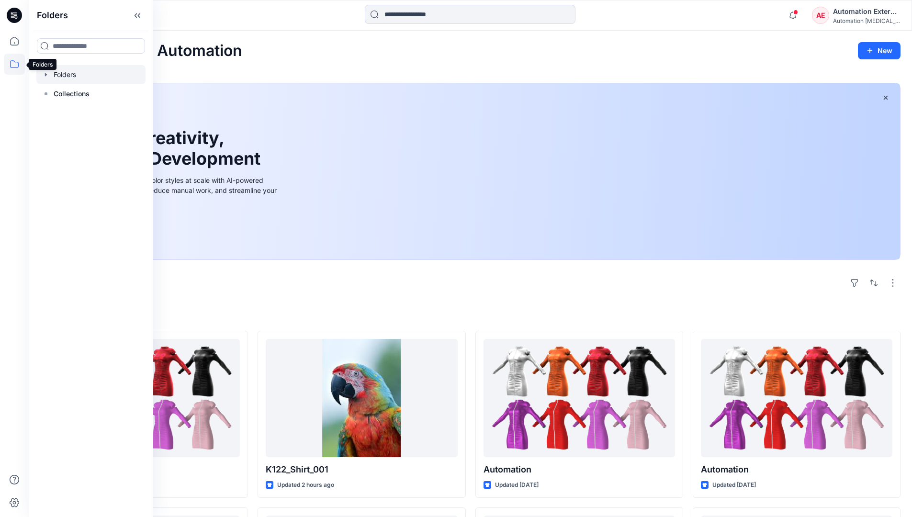 The width and height of the screenshot is (912, 517). What do you see at coordinates (821, 15) in the screenshot?
I see `div: AE` at bounding box center [821, 15].